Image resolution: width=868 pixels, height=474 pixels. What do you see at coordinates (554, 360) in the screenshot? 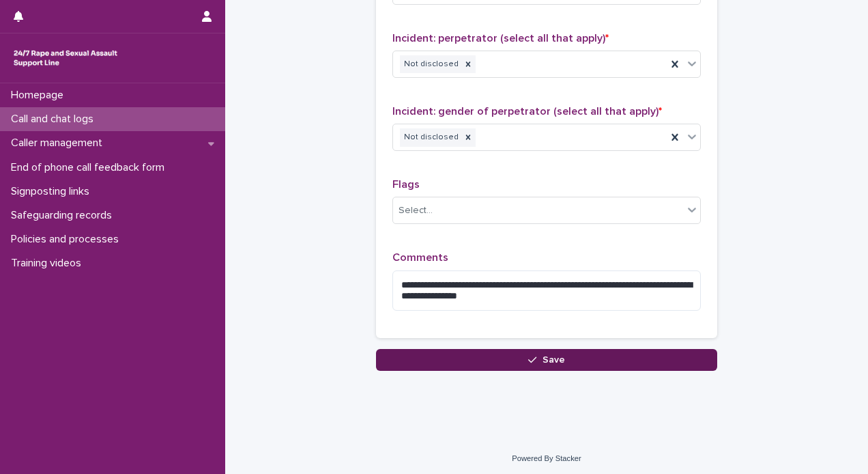
I see `span: Save` at bounding box center [554, 360].